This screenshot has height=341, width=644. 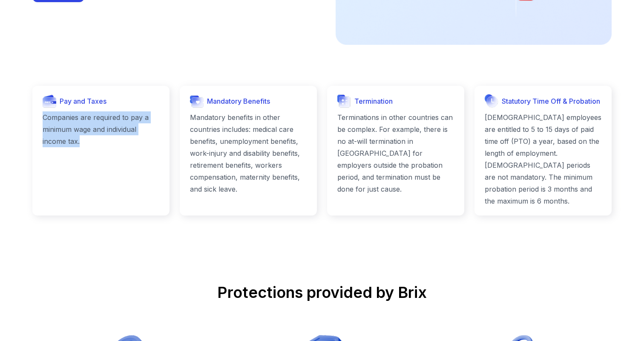 I want to click on img: Statutory Time Off & Probation, so click(x=492, y=101).